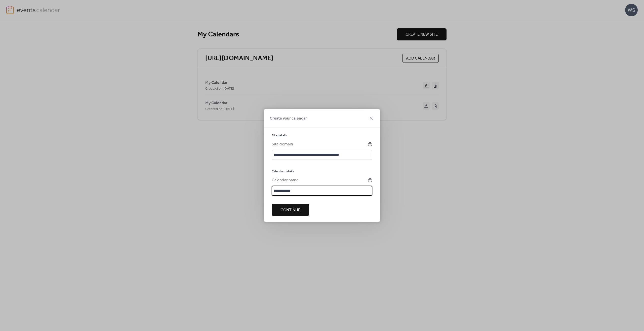 Image resolution: width=644 pixels, height=331 pixels. What do you see at coordinates (291, 210) in the screenshot?
I see `span: Continue` at bounding box center [291, 210].